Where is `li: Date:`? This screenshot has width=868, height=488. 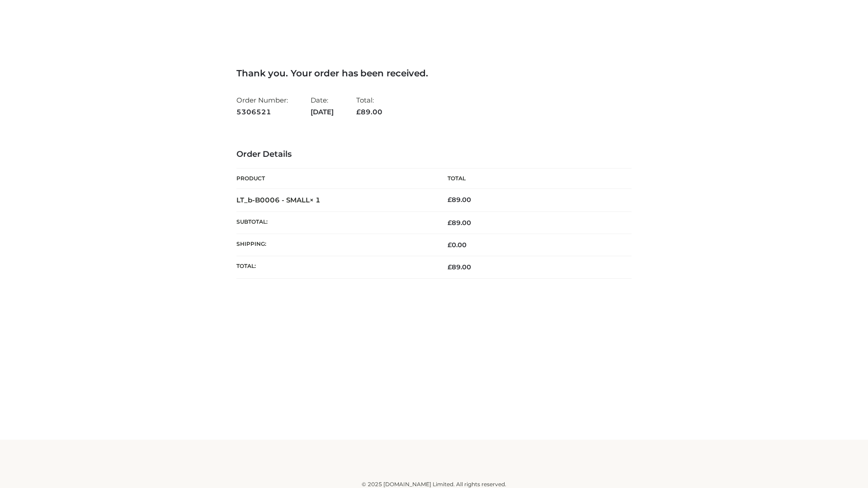 li: Date: is located at coordinates (322, 106).